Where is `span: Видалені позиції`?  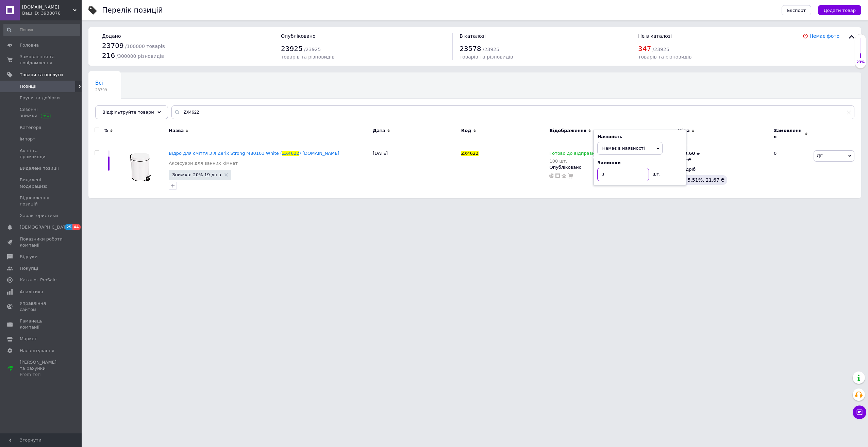 span: Видалені позиції is located at coordinates (39, 168).